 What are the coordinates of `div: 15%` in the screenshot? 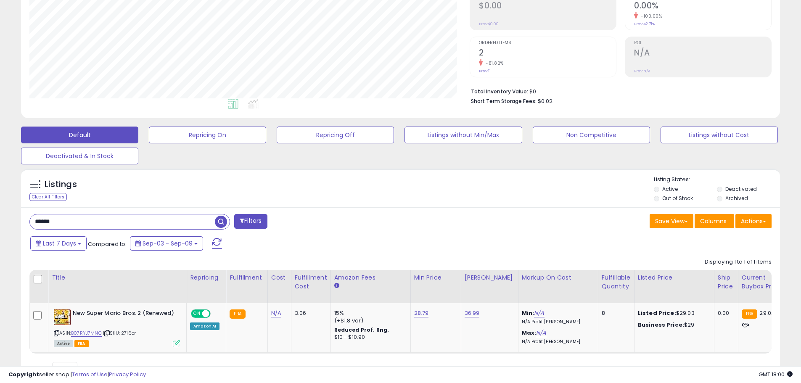 It's located at (369, 313).